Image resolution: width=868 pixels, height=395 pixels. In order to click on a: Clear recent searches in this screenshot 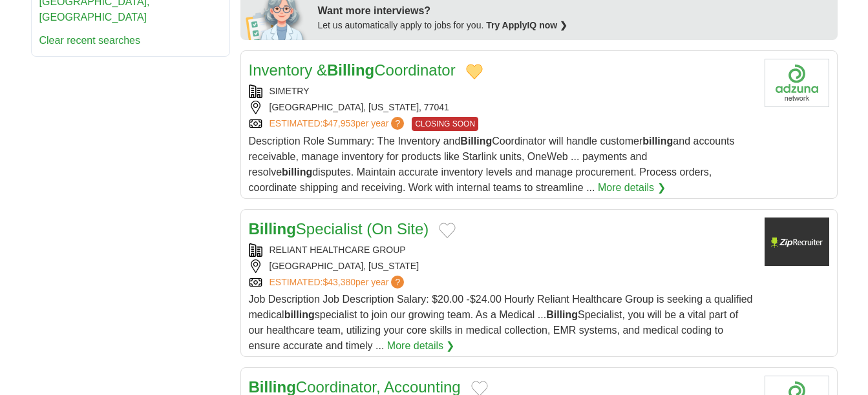, I will do `click(90, 40)`.